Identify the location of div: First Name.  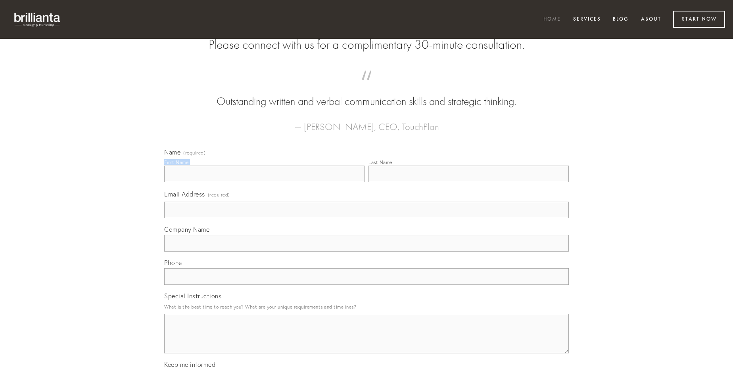
(176, 162).